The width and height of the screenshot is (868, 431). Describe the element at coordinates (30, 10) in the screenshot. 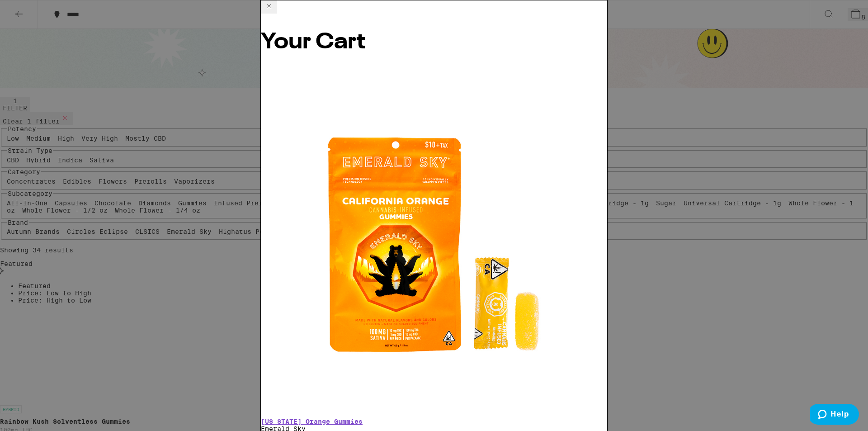

I see `span: Help` at that location.